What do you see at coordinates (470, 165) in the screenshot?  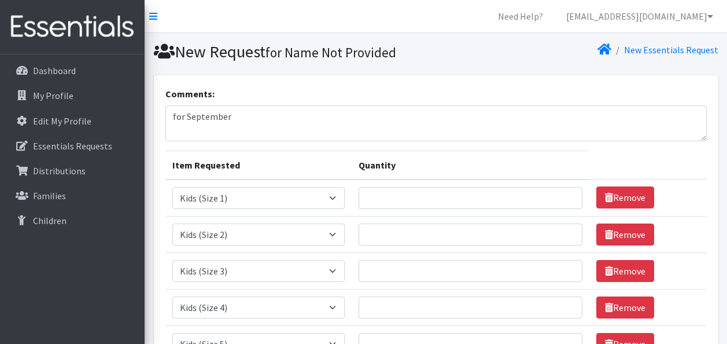 I see `th: Quantity` at bounding box center [470, 165].